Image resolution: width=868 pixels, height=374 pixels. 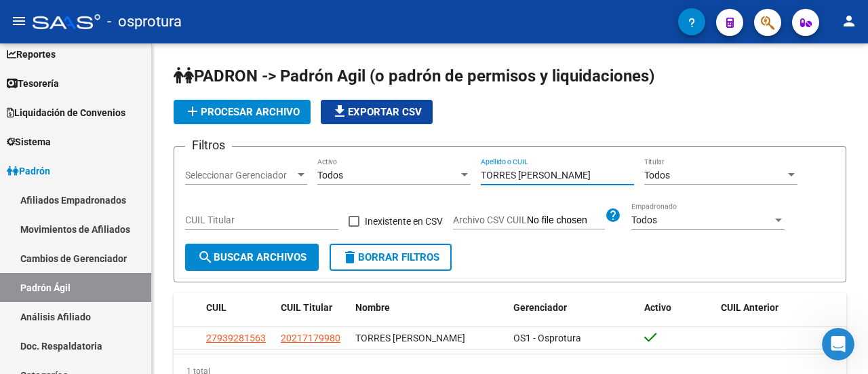 What do you see at coordinates (236, 338) in the screenshot?
I see `span: 27939281563` at bounding box center [236, 338].